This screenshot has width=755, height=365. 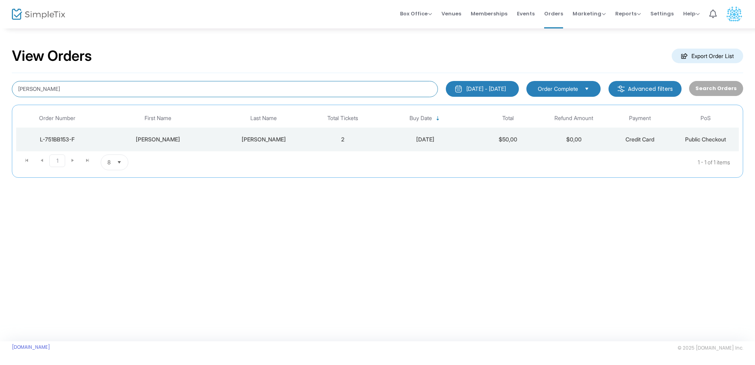 What do you see at coordinates (264, 139) in the screenshot?
I see `div: Arcand` at bounding box center [264, 139].